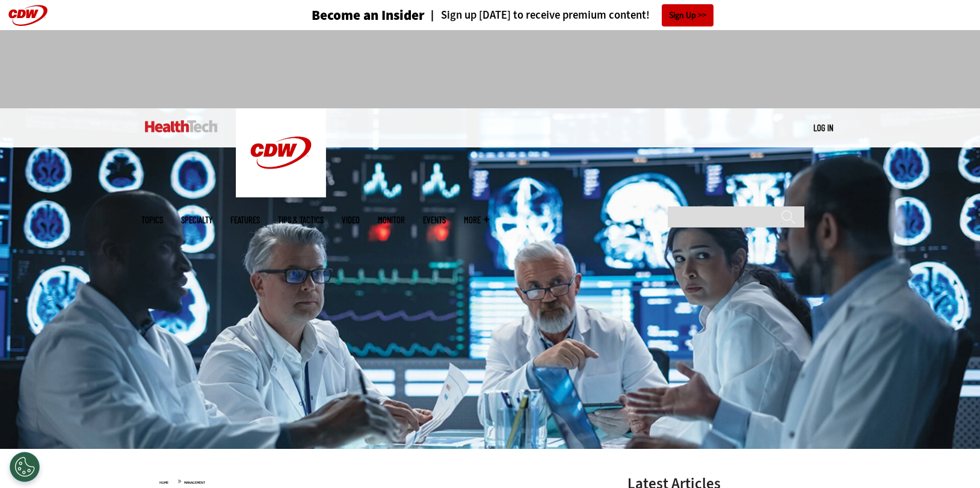 The width and height of the screenshot is (980, 488). Describe the element at coordinates (25, 467) in the screenshot. I see `div: Cookies Settings` at that location.